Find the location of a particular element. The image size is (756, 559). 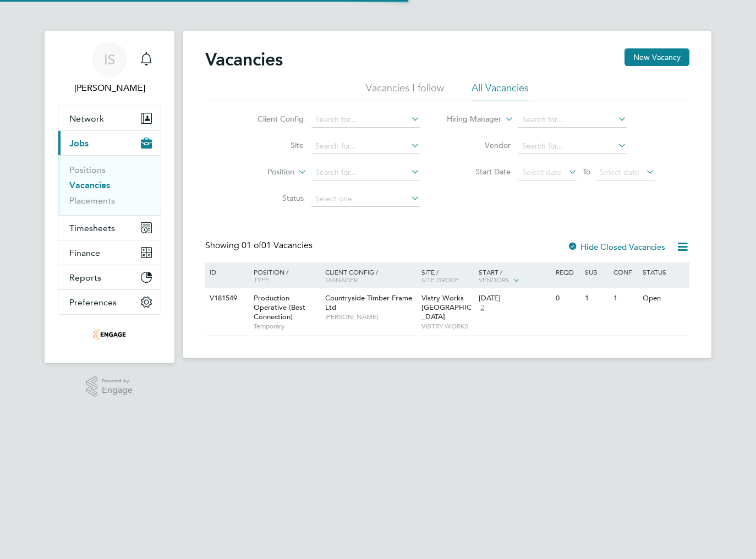

div: V181549 is located at coordinates (226, 298).